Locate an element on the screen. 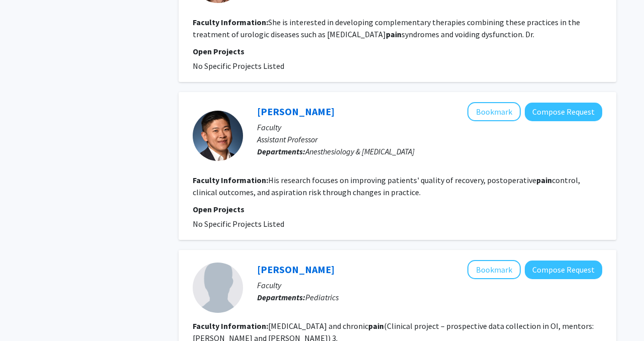 The width and height of the screenshot is (644, 341). button: Add Kevin Min to Bookmarks is located at coordinates (494, 112).